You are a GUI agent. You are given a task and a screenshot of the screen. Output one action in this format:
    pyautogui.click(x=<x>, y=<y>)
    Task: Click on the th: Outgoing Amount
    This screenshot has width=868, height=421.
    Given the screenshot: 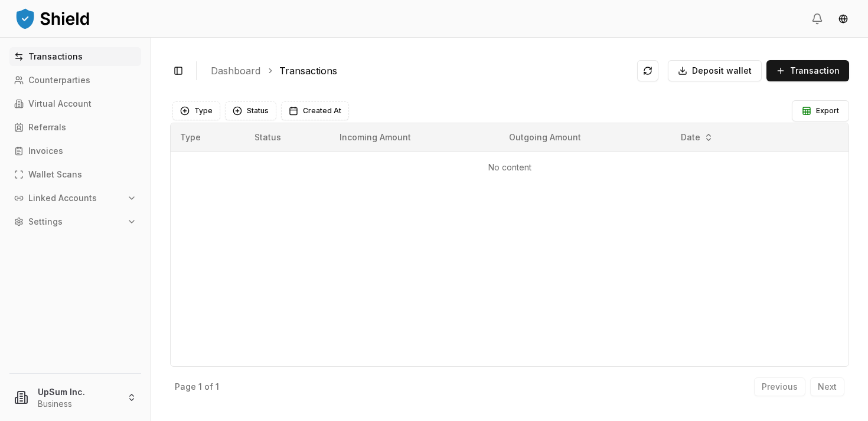 What is the action you would take?
    pyautogui.click(x=584, y=138)
    